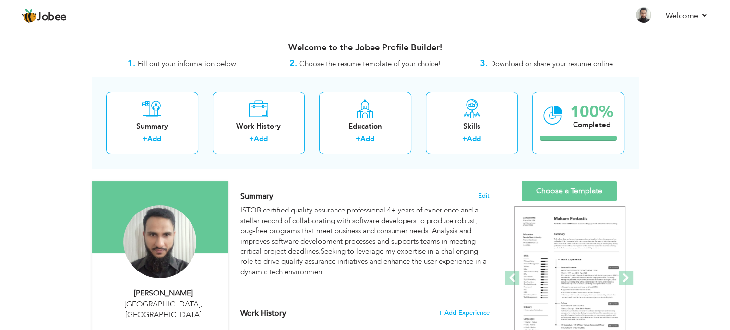 This screenshot has height=330, width=730. I want to click on span: Edit, so click(484, 196).